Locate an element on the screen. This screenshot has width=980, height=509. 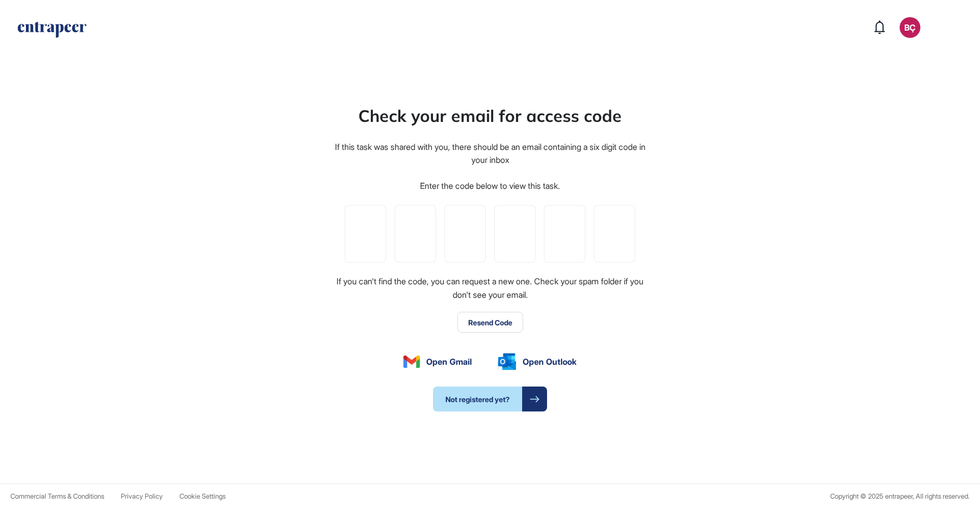
span: Not registered yet? is located at coordinates (478, 399).